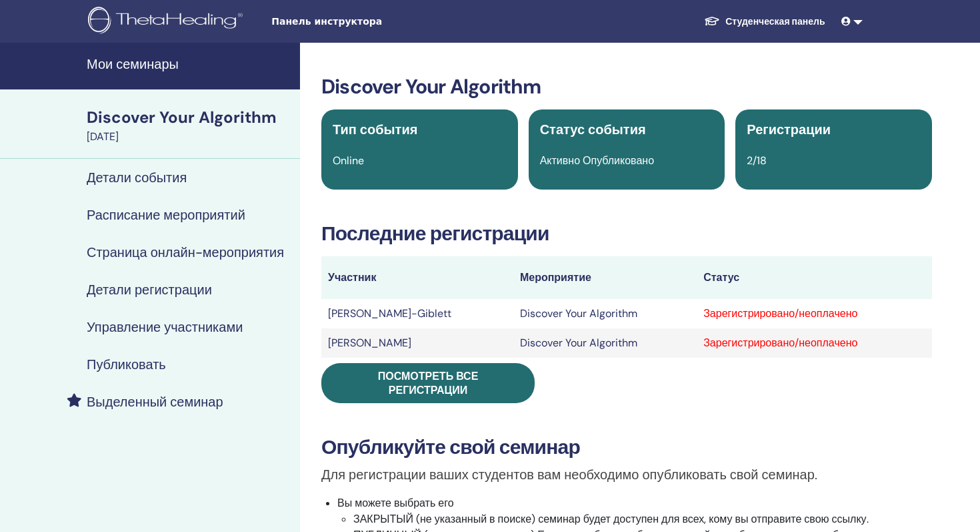 The image size is (980, 532). What do you see at coordinates (428, 383) in the screenshot?
I see `a: Посмотреть все регистрации` at bounding box center [428, 383].